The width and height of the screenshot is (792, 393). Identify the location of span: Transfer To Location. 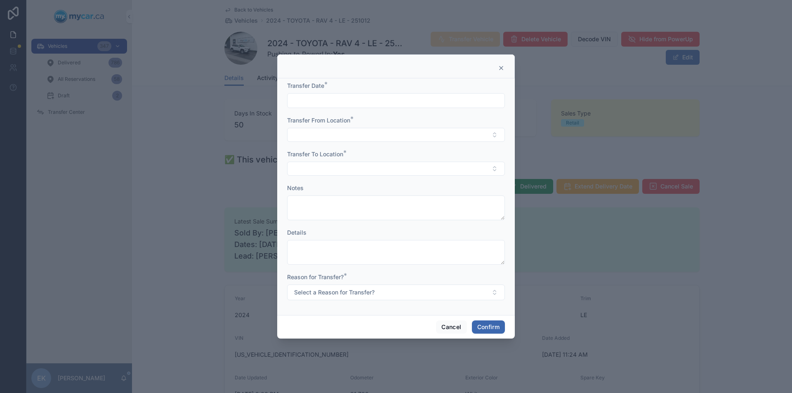
(315, 154).